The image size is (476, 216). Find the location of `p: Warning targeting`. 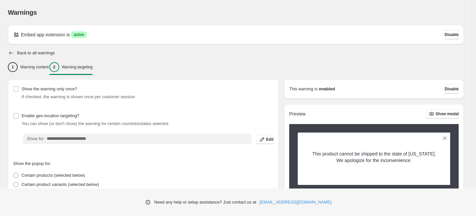

p: Warning targeting is located at coordinates (77, 67).